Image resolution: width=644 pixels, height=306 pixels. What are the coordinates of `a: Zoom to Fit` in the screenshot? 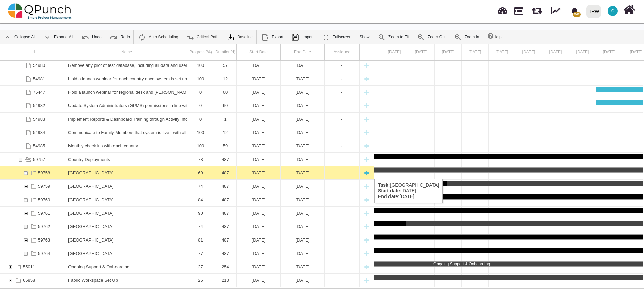 It's located at (393, 37).